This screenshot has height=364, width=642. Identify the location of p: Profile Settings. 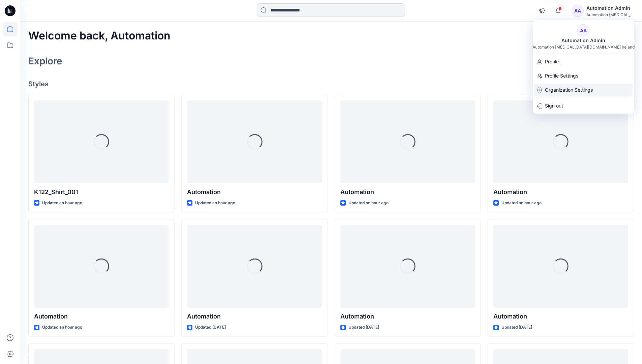
(562, 76).